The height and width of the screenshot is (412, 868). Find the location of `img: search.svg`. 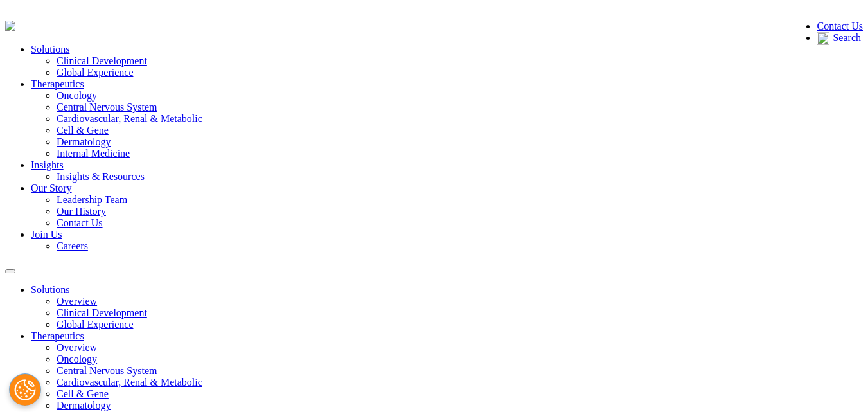

img: search.svg is located at coordinates (823, 38).